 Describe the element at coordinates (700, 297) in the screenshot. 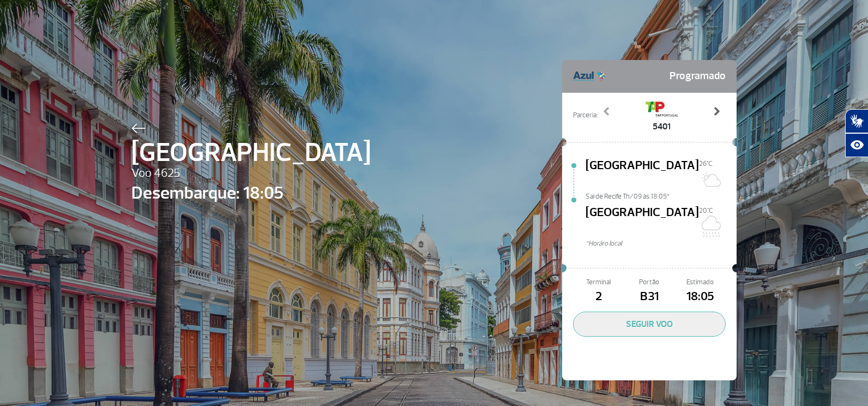

I see `span: 18:05` at that location.